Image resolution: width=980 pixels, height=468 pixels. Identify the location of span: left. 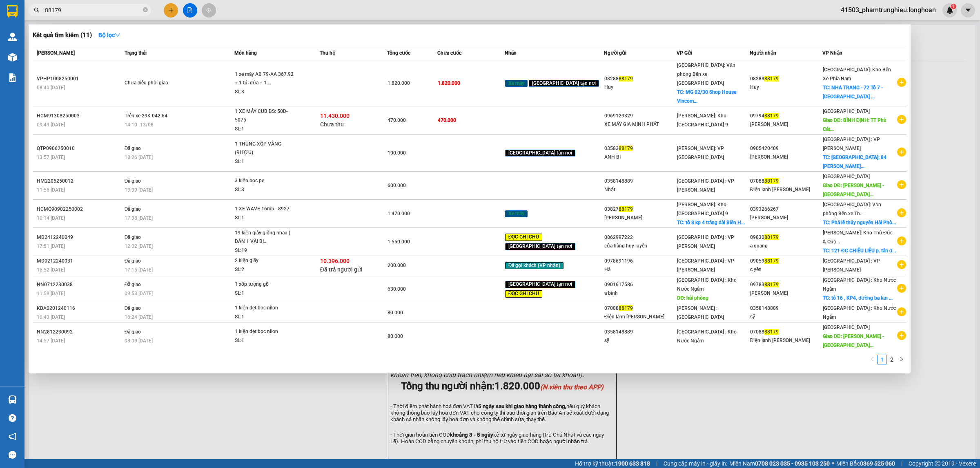
(872, 359).